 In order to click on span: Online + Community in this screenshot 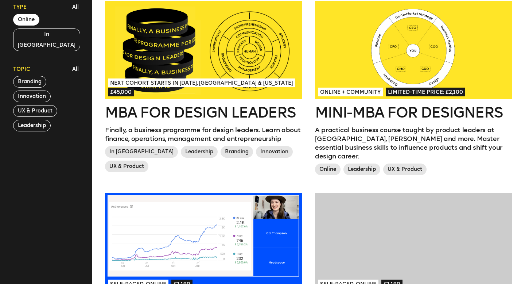, I will do `click(351, 92)`.